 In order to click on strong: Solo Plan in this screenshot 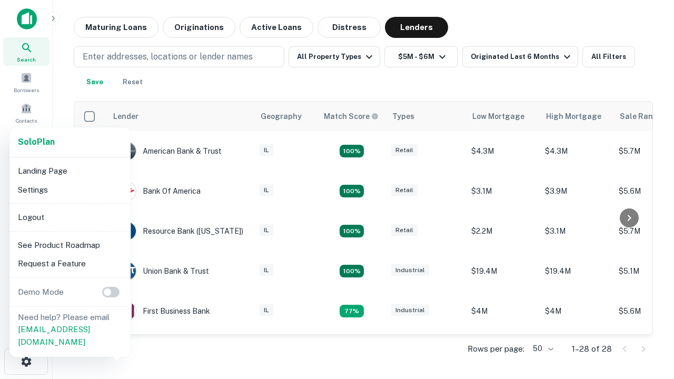, I will do `click(36, 142)`.